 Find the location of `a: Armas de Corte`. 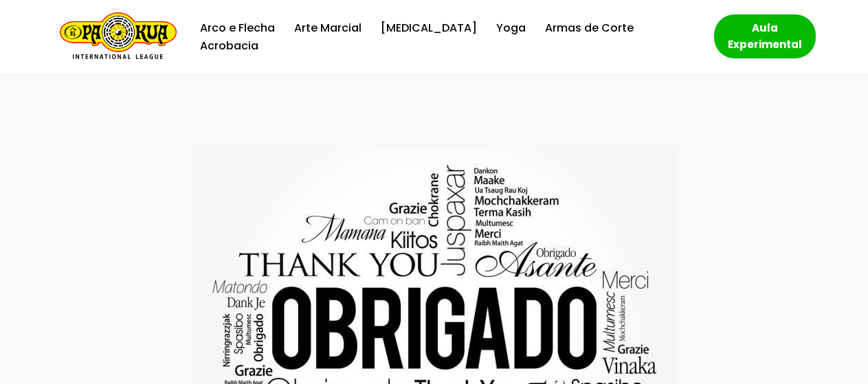

a: Armas de Corte is located at coordinates (589, 27).